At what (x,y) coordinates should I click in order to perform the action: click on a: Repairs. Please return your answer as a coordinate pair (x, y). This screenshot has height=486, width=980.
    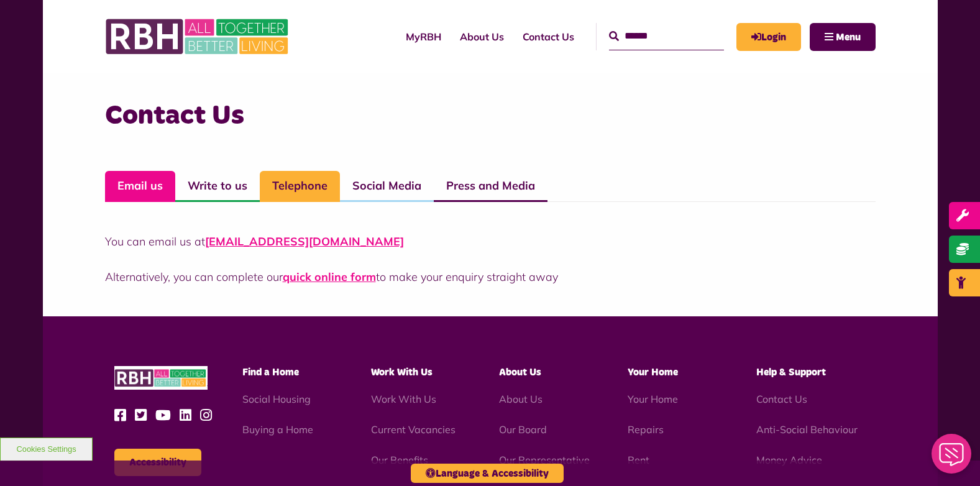
    Looking at the image, I should click on (646, 429).